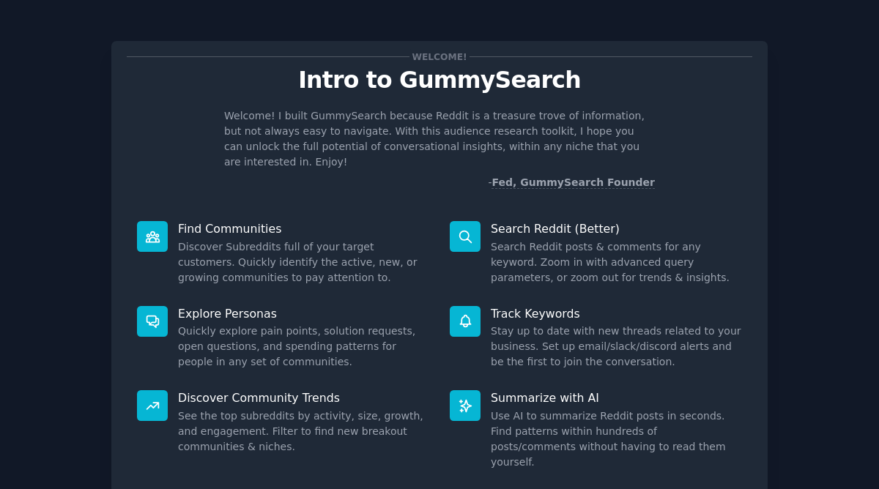 Image resolution: width=879 pixels, height=489 pixels. Describe the element at coordinates (303, 229) in the screenshot. I see `p: Find Communities` at that location.